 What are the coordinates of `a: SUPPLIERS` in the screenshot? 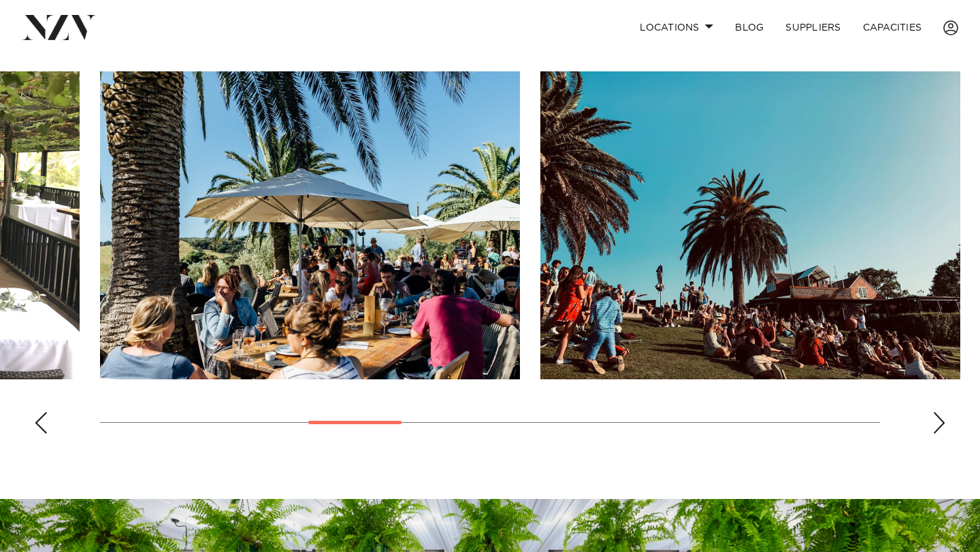 It's located at (813, 28).